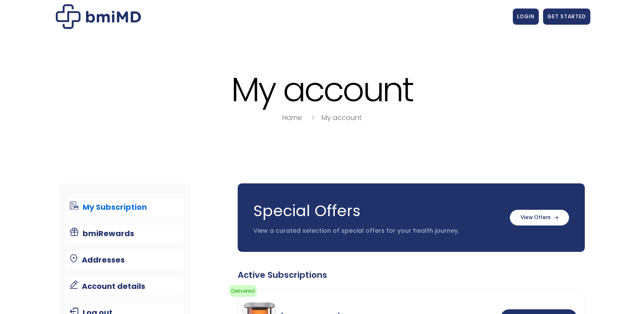 Image resolution: width=644 pixels, height=314 pixels. I want to click on a: GET STARTED, so click(566, 17).